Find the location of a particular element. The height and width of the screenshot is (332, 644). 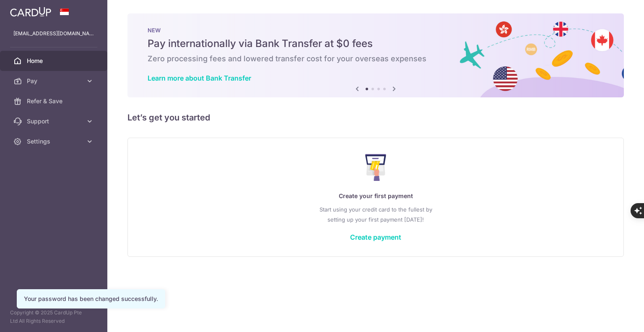

div: Your password has been changed successfully. is located at coordinates (91, 299).